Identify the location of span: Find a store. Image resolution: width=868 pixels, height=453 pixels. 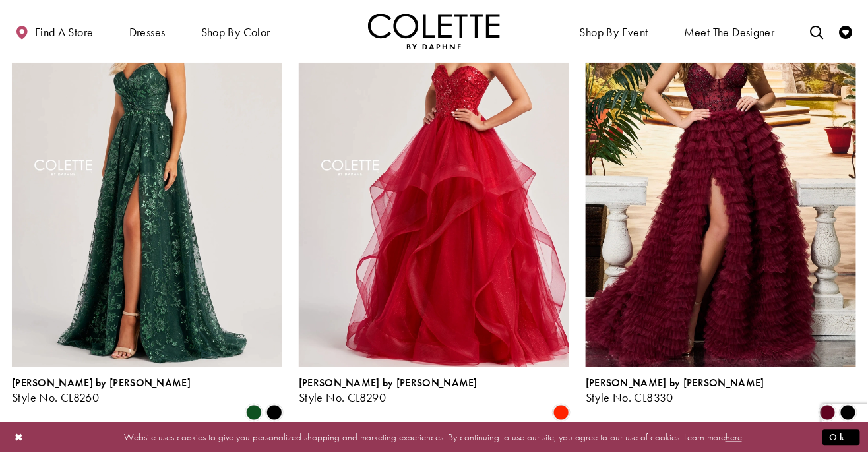
(64, 32).